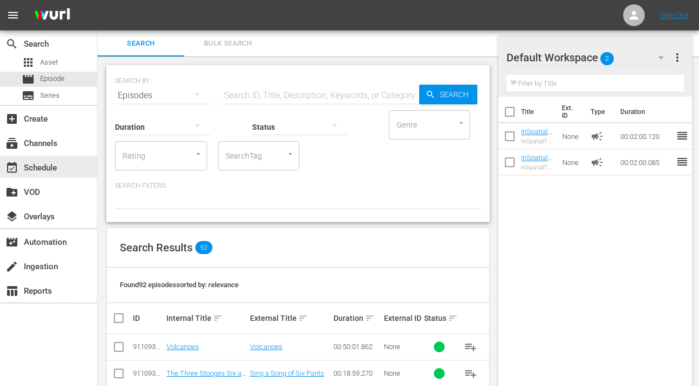 This screenshot has height=386, width=699. What do you see at coordinates (12, 242) in the screenshot?
I see `span: Automation` at bounding box center [12, 242].